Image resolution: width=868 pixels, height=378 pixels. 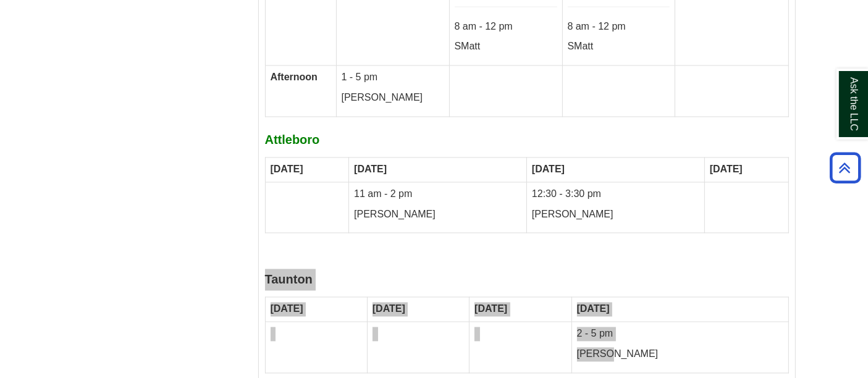 What do you see at coordinates (845, 167) in the screenshot?
I see `a: Back to Top` at bounding box center [845, 167].